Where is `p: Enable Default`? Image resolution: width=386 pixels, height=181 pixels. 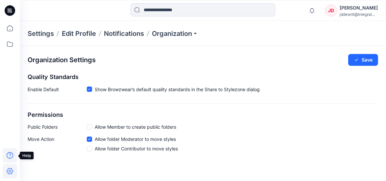 p: Enable Default is located at coordinates (57, 90).